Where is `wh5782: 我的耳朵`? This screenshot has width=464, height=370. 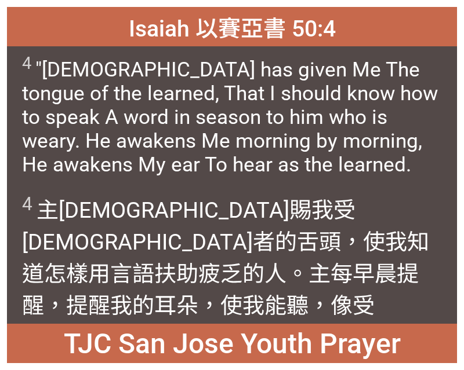
wh5782: 我的耳朵 is located at coordinates (198, 322).